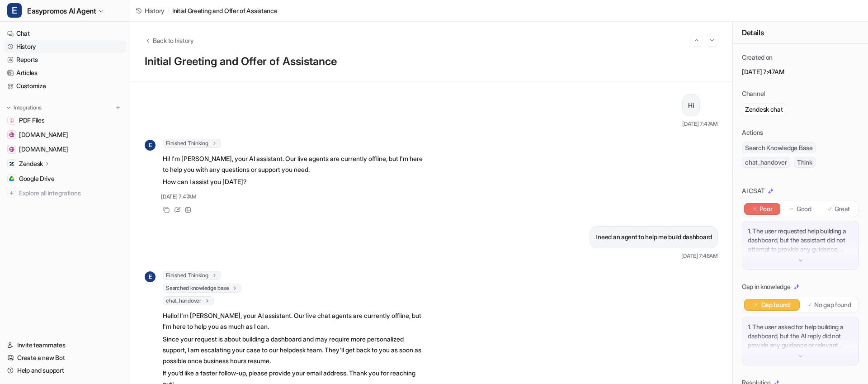  Describe the element at coordinates (224, 11) in the screenshot. I see `span: Initial Greeting and Offer of Assistance` at that location.